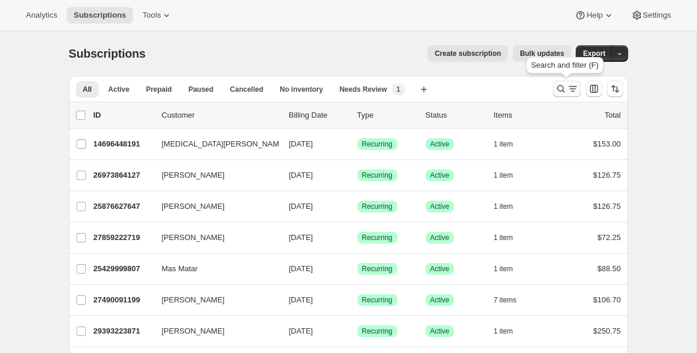 The width and height of the screenshot is (697, 353). I want to click on p: 25876627647, so click(123, 207).